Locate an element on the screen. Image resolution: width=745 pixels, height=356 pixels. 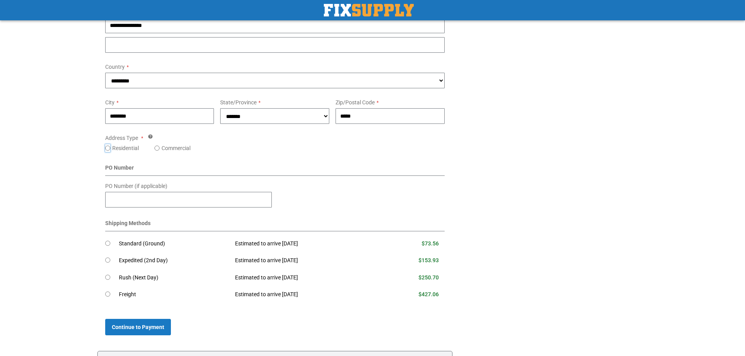
span: PO Number (if applicable) is located at coordinates (136, 186).